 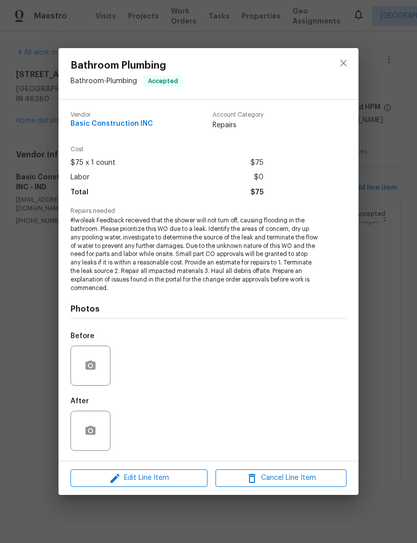 I want to click on span: Repairs needed, so click(x=209, y=211).